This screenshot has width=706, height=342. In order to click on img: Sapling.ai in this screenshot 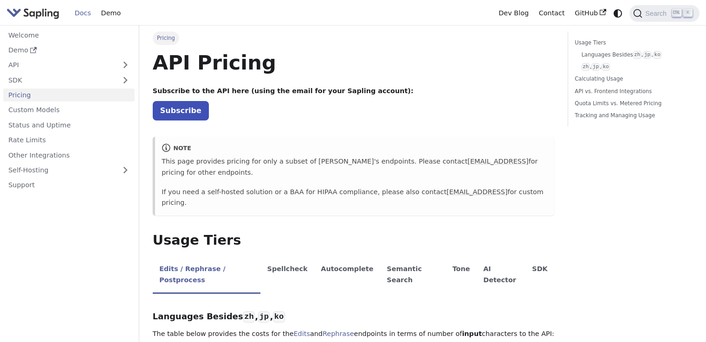, I will do `click(33, 13)`.